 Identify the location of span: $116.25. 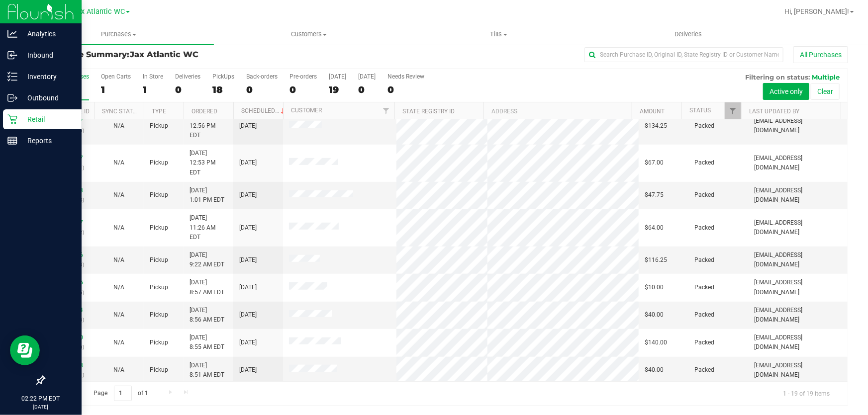
(655, 260).